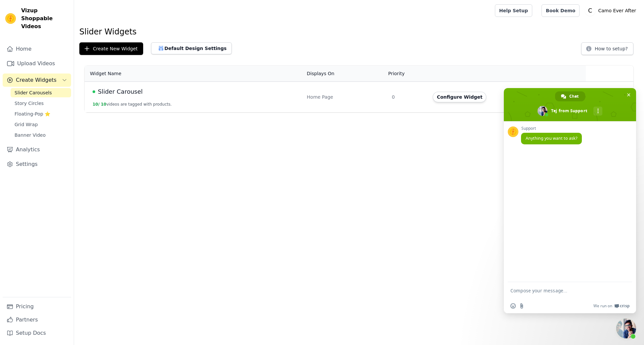 This screenshot has width=644, height=345. I want to click on a: How to setup?, so click(608, 50).